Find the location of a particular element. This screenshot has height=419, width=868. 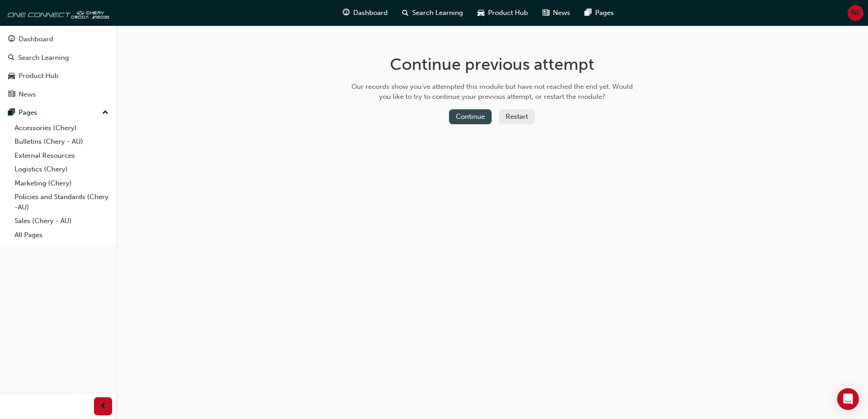

a: Product Hub is located at coordinates (58, 76).